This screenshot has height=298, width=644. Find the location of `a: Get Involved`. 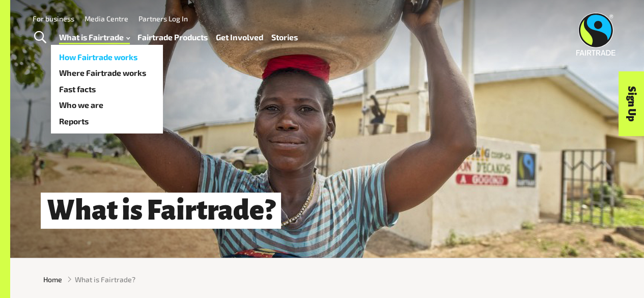

a: Get Involved is located at coordinates (240, 37).